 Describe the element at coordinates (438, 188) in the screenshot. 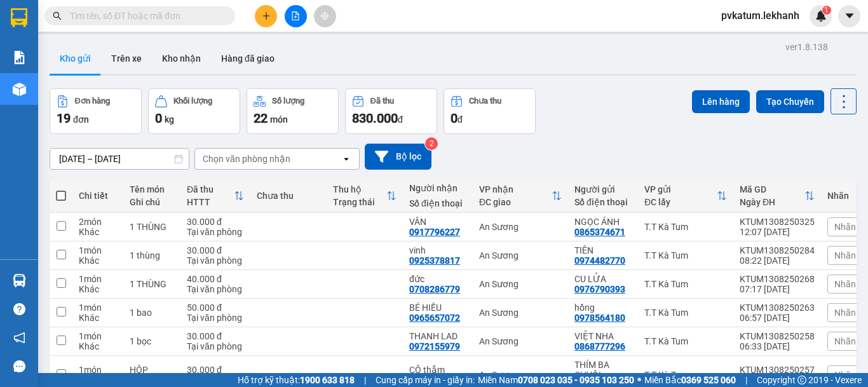

I see `div: Người nhận` at that location.